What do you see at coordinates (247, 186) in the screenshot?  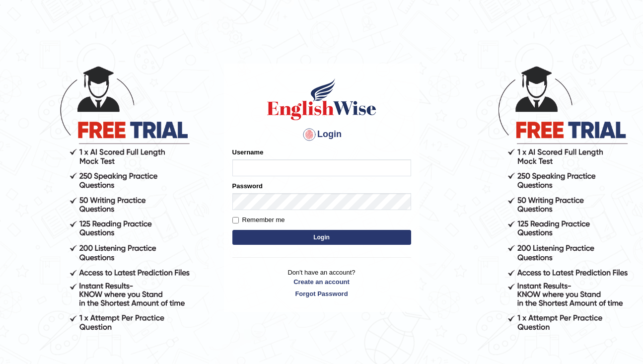 I see `label: Password` at bounding box center [247, 186].